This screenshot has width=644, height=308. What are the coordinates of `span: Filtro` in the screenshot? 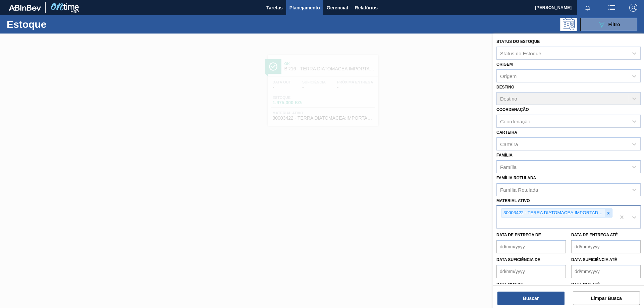 It's located at (614, 24).